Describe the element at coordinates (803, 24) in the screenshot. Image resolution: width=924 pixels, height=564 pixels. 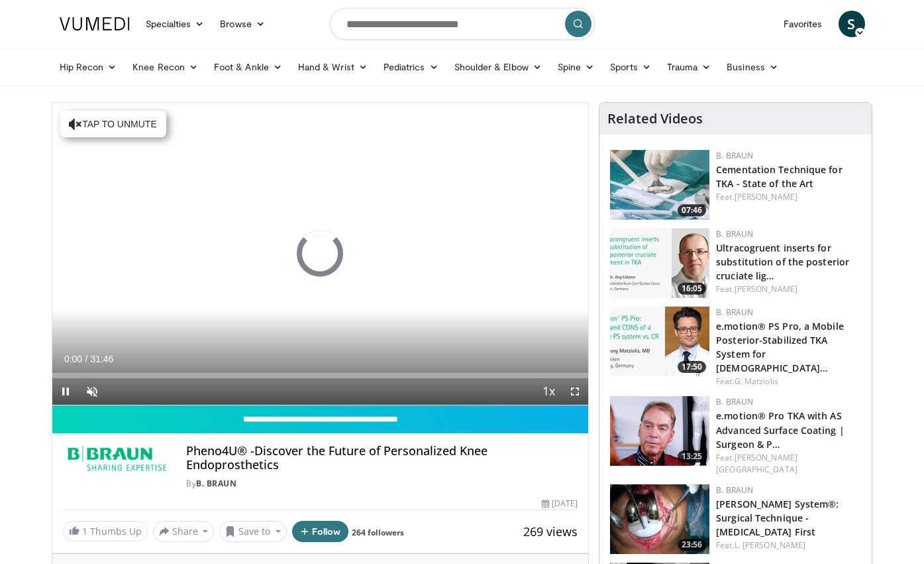
I see `a: Favorites` at that location.